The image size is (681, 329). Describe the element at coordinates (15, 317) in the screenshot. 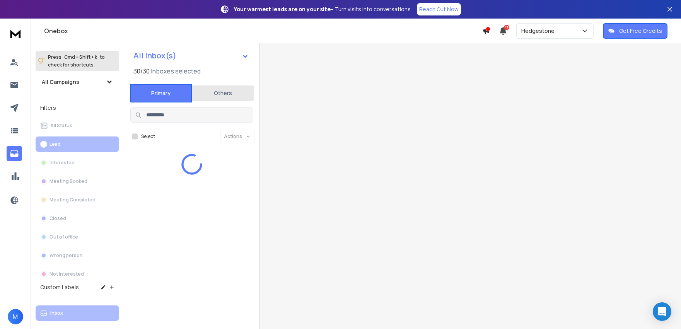

I see `span: M` at that location.